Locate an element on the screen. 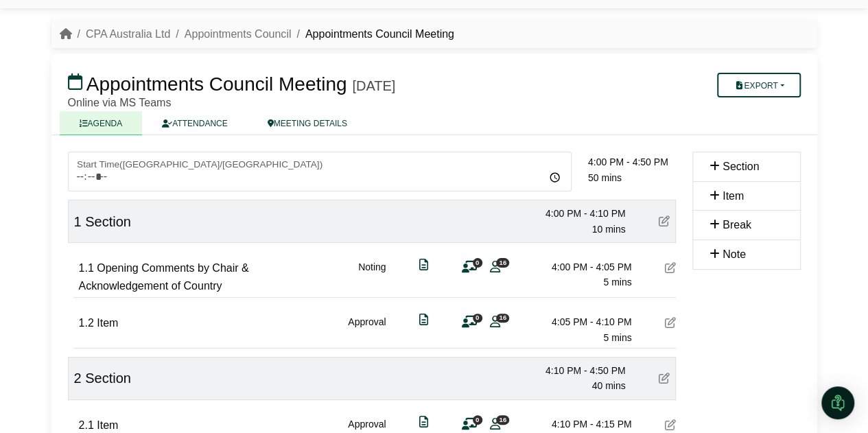 The height and width of the screenshot is (433, 868). span: Note is located at coordinates (734, 254).